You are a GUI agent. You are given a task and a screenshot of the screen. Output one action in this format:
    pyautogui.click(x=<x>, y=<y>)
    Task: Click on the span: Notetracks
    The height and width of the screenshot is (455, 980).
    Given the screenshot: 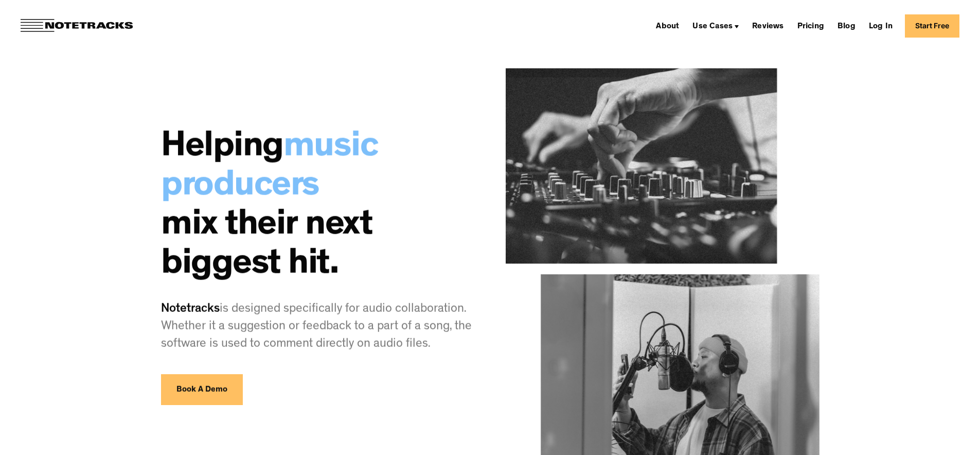 What is the action you would take?
    pyautogui.click(x=190, y=309)
    